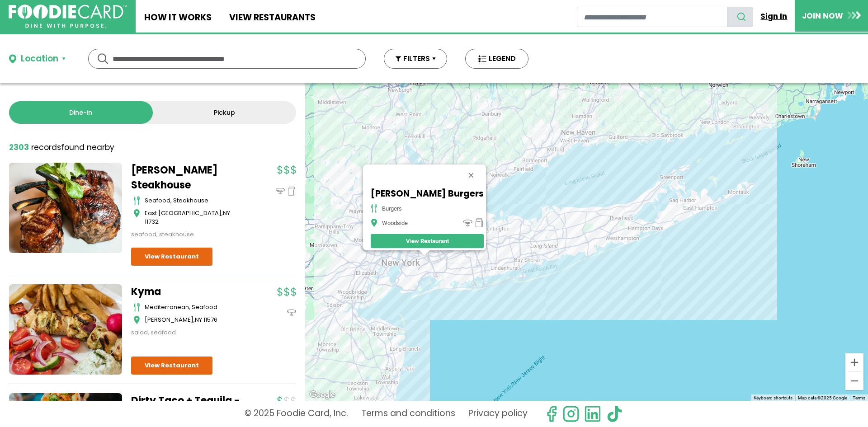 The width and height of the screenshot is (868, 427). What do you see at coordinates (615, 414) in the screenshot?
I see `img: tiktok.svg` at bounding box center [615, 414].